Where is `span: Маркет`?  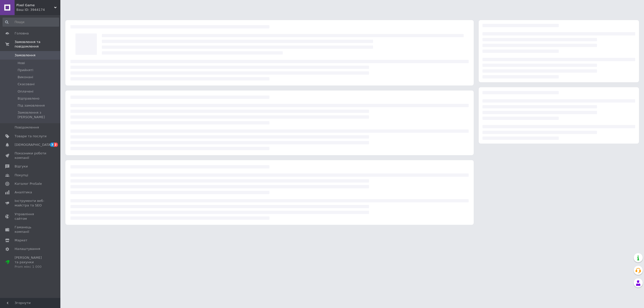 span: Маркет is located at coordinates (21, 241).